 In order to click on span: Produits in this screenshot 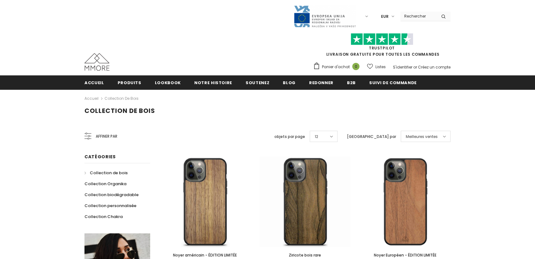, I will do `click(129, 83)`.